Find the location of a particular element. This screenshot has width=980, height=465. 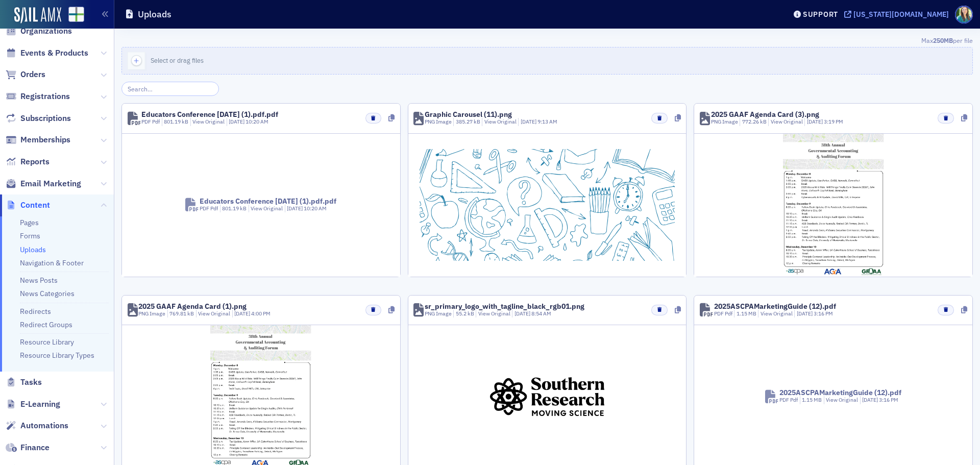

div: sr_primary_logo_with_tagline_black_rgb01.png is located at coordinates (504, 306).